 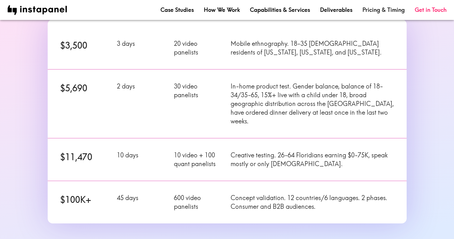 What do you see at coordinates (280, 10) in the screenshot?
I see `a: Capabilities & Services` at bounding box center [280, 10].